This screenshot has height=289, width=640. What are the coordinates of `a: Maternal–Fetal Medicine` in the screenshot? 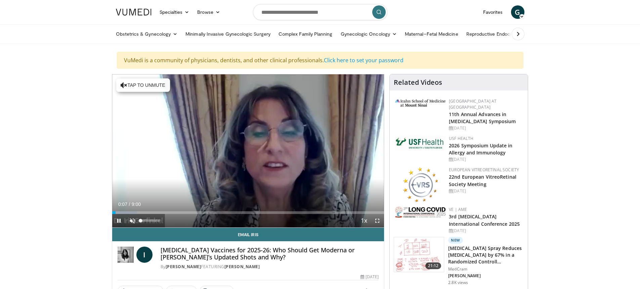 It's located at (432, 34).